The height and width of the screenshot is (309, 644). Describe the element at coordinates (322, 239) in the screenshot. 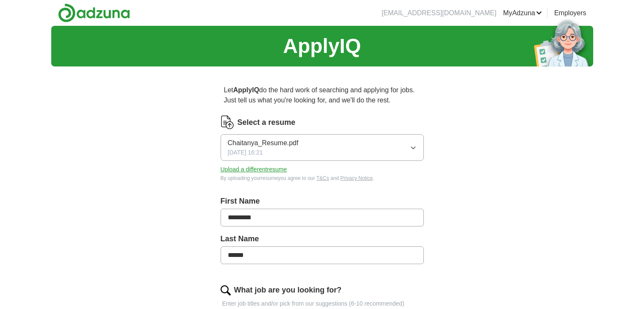

I see `label: Last Name` at that location.